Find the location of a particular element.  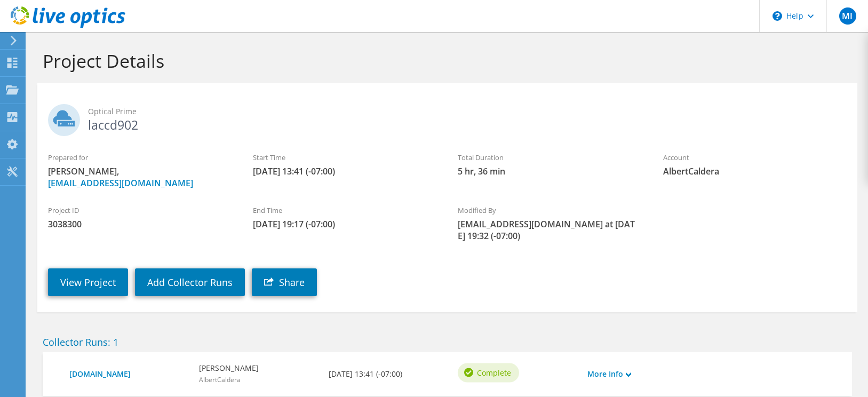

span: MI is located at coordinates (848, 16).